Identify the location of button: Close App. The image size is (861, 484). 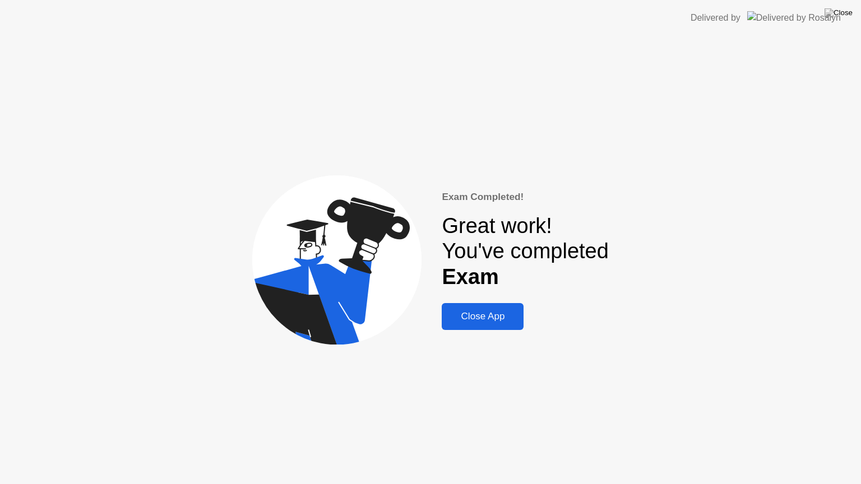
(483, 317).